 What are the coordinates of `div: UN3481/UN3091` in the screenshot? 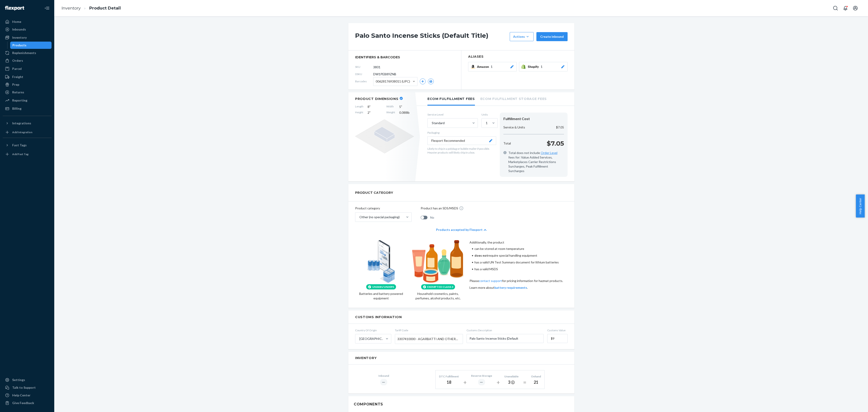 It's located at (381, 287).